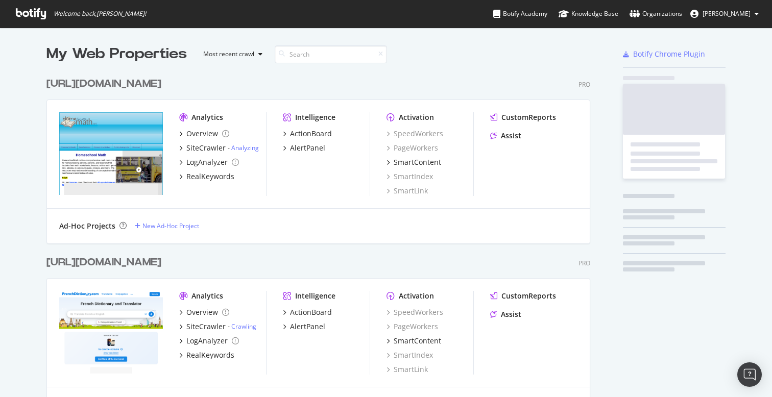  Describe the element at coordinates (167, 226) in the screenshot. I see `a: New Ad-Hoc Project` at that location.